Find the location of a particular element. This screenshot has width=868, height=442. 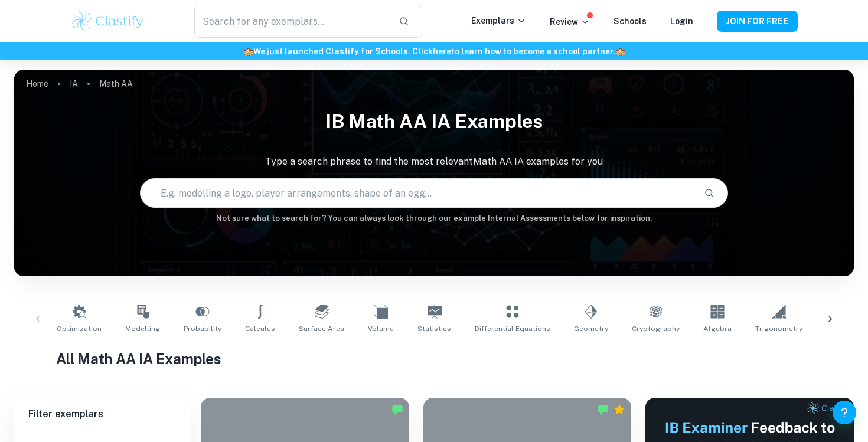

input: Search for any exemplars... is located at coordinates (291, 22).